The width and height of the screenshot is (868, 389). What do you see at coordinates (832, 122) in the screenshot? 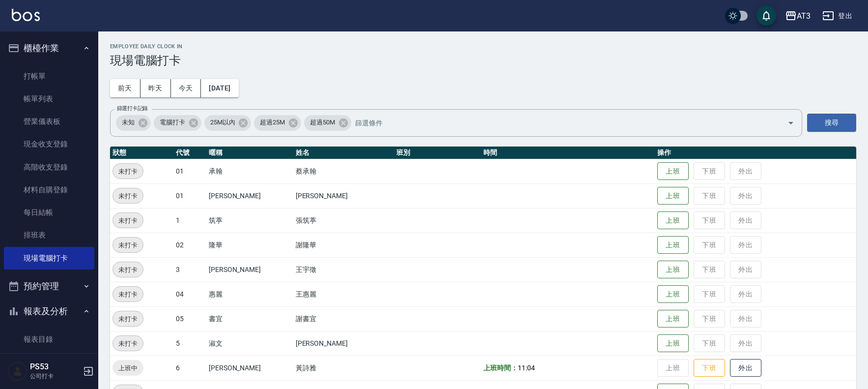
I see `button: 搜尋` at bounding box center [832, 122].